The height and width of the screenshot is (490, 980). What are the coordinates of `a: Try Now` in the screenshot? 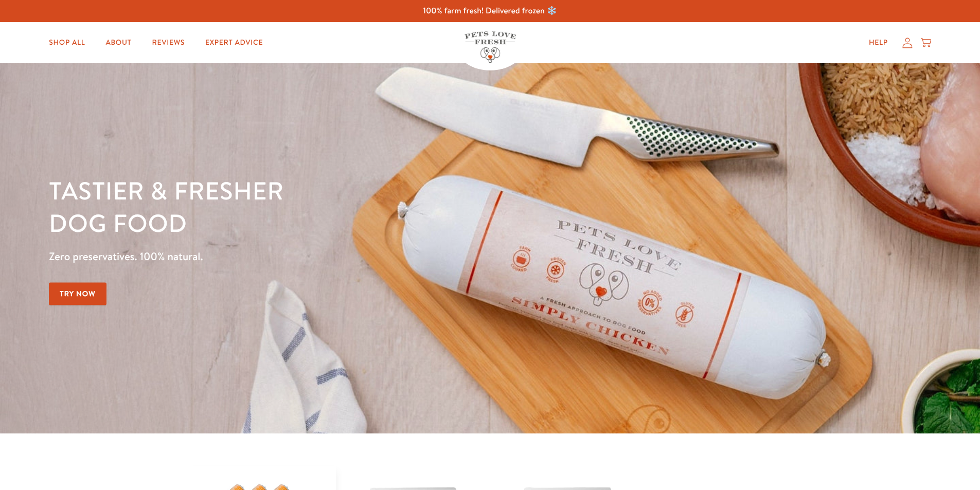 It's located at (77, 294).